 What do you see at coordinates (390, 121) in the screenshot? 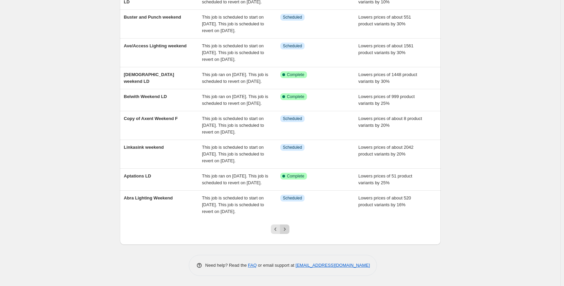
I see `span: Lowers prices of about 8 product variants by 20%` at bounding box center [390, 121].